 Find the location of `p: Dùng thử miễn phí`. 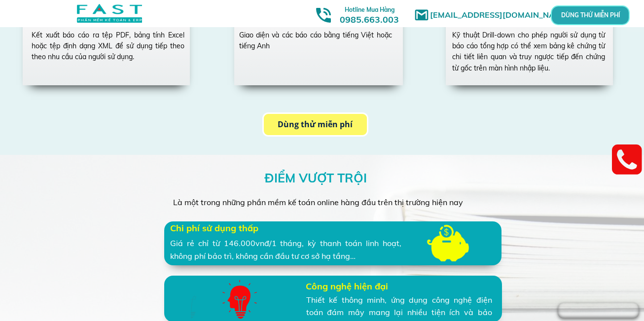

p: Dùng thử miễn phí is located at coordinates (315, 124).